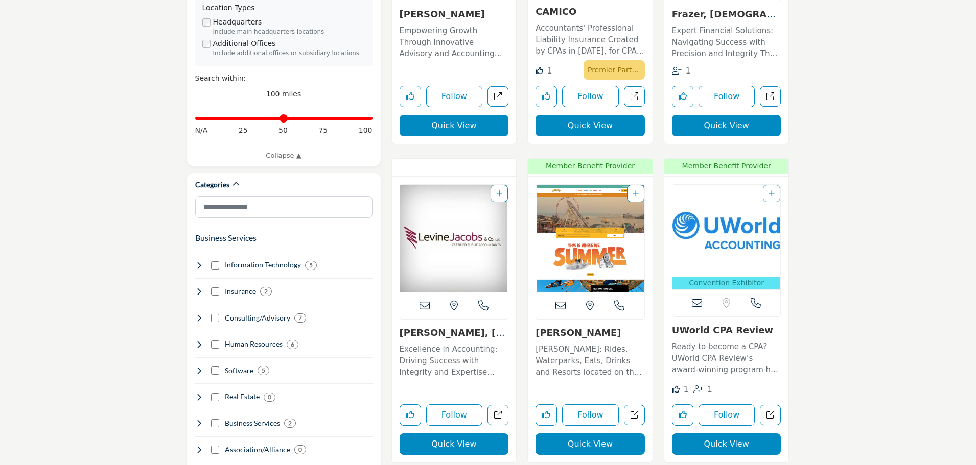  What do you see at coordinates (284, 78) in the screenshot?
I see `div: Search within:` at bounding box center [284, 78].